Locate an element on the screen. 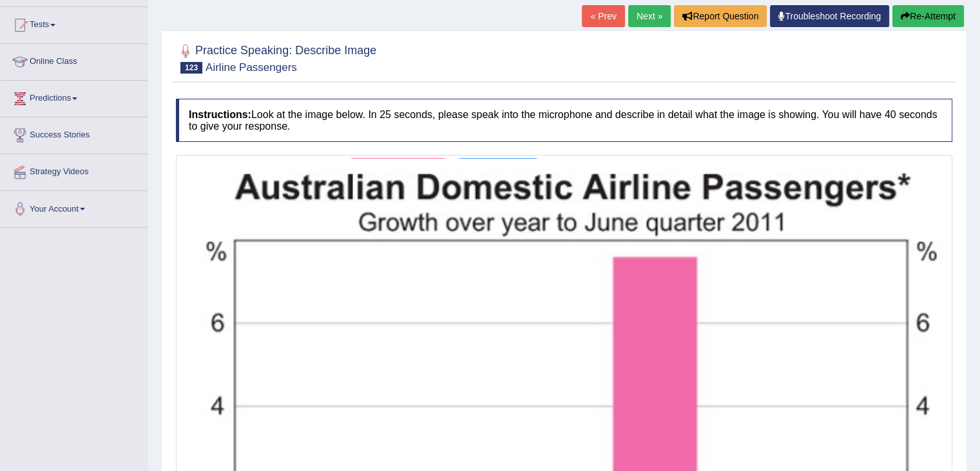  button: Re-Attempt is located at coordinates (928, 16).